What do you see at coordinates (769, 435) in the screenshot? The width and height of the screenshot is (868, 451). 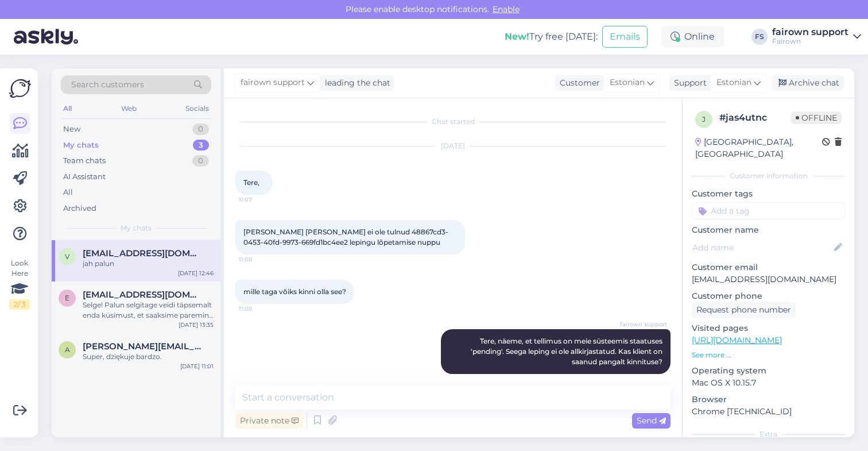 I see `div: Extra` at bounding box center [769, 435].